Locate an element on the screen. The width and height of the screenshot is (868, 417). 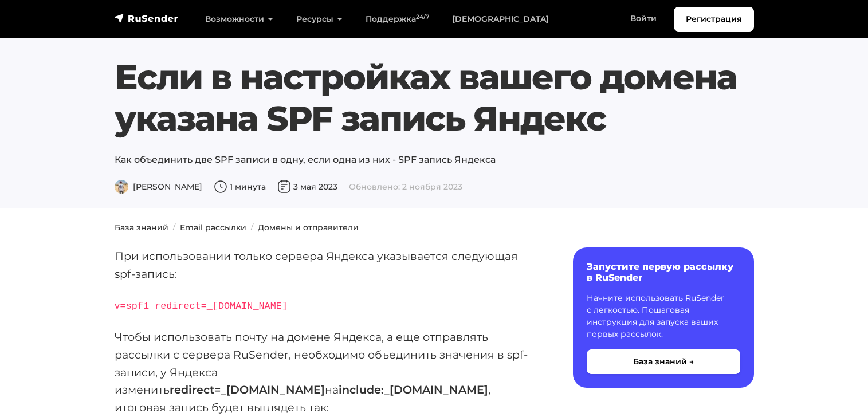
a: База знаний is located at coordinates (141, 228).